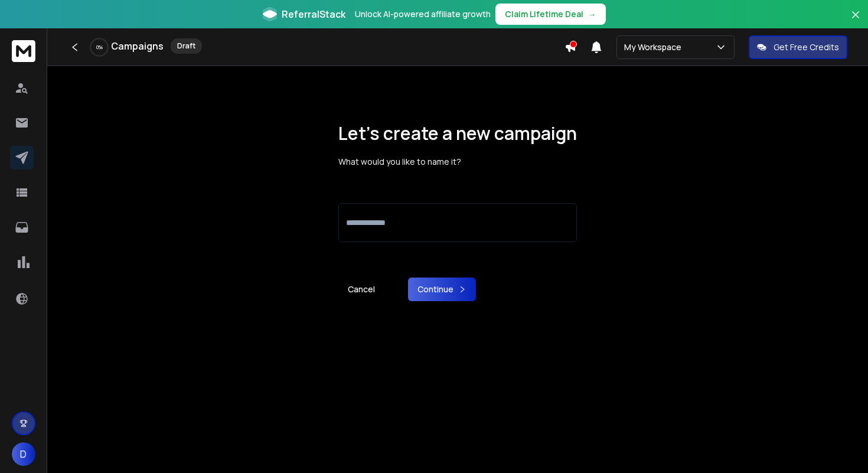 The width and height of the screenshot is (868, 473). What do you see at coordinates (458, 162) in the screenshot?
I see `p: What would you like to name it?` at bounding box center [458, 162].